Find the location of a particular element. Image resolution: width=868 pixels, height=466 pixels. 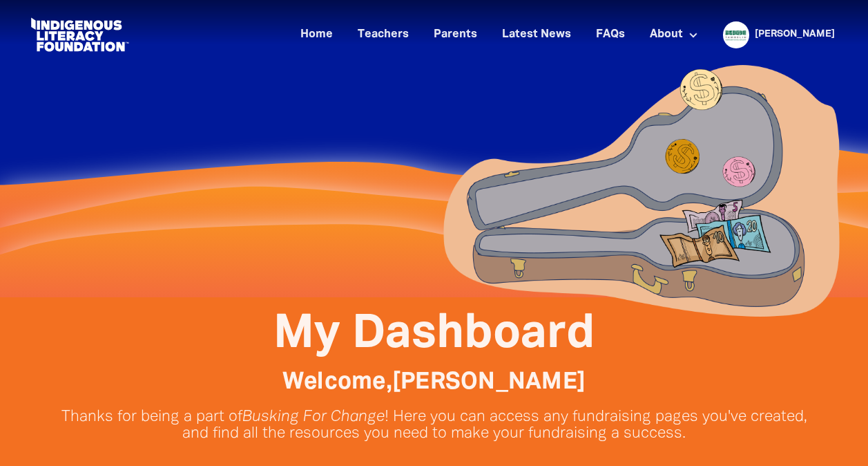

em: Busking For Change is located at coordinates (314, 416).